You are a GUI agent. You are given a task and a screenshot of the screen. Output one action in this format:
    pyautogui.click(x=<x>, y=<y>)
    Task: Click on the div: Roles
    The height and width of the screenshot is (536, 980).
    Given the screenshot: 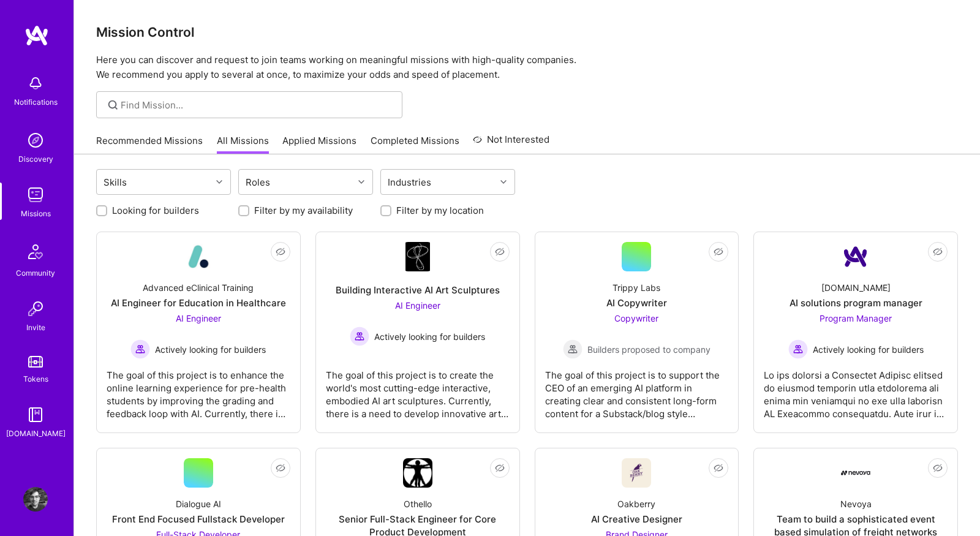 What is the action you would take?
    pyautogui.click(x=258, y=181)
    